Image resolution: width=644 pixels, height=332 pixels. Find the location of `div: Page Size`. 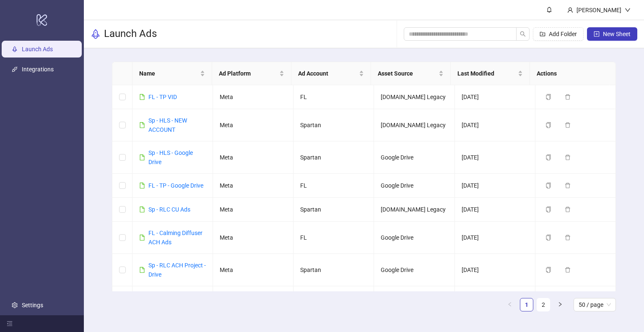

div: Page Size is located at coordinates (595, 305).